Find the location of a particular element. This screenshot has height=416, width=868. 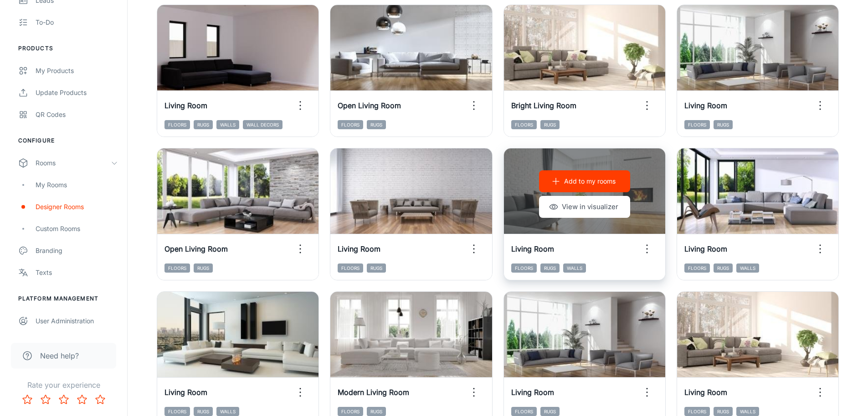

div: Branding is located at coordinates (77, 250).